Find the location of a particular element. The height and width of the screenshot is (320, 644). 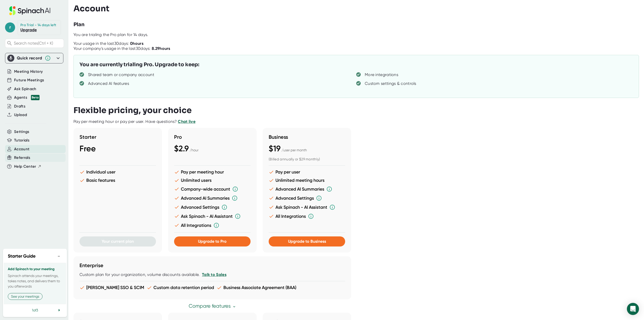

button: Settings is located at coordinates (22, 132).